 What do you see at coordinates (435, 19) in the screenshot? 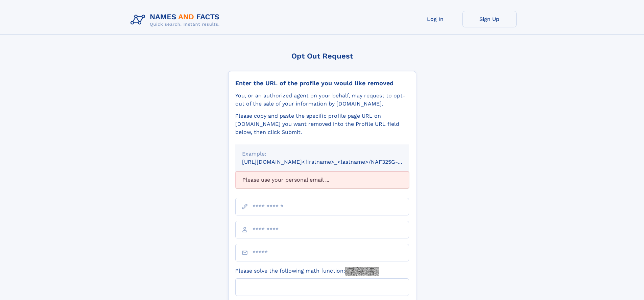
I see `a: Log In` at bounding box center [435, 19].